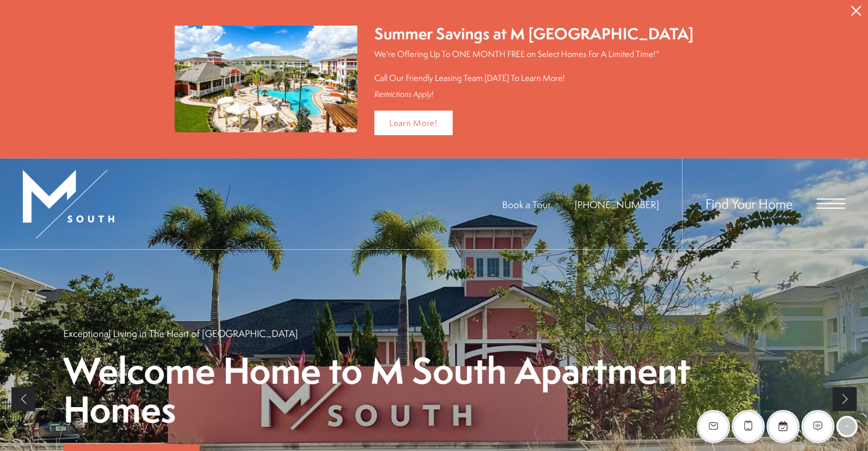 The image size is (868, 451). I want to click on span: Book a Tour, so click(526, 204).